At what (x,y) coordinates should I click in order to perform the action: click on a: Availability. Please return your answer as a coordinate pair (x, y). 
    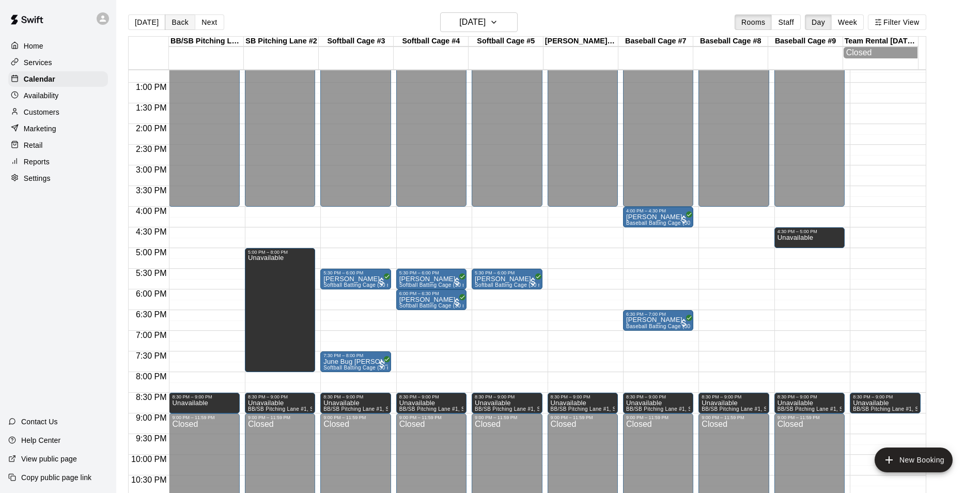
    Looking at the image, I should click on (58, 96).